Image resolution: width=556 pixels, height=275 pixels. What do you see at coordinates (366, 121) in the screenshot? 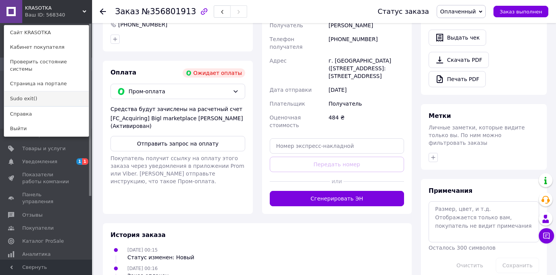
I see `div: 484 ₴` at bounding box center [366, 121].